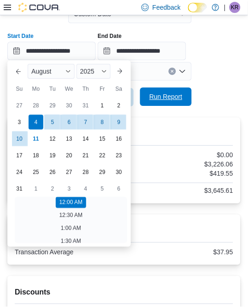 This screenshot has width=248, height=307. What do you see at coordinates (180, 164) in the screenshot?
I see `div: $3,226.06` at bounding box center [180, 164].